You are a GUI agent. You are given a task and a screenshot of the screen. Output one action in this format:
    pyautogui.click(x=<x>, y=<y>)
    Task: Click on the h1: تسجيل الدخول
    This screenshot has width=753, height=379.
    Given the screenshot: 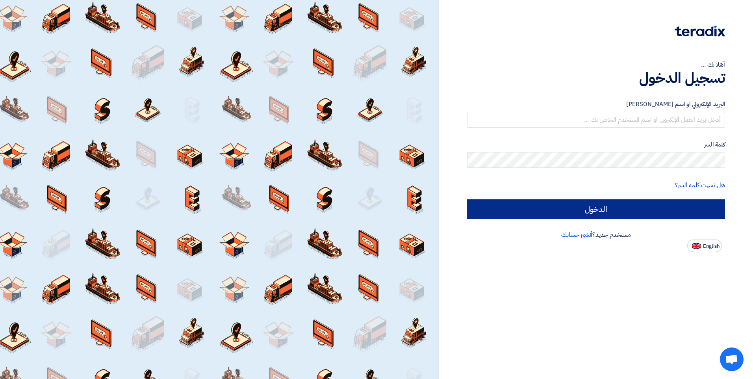 What is the action you would take?
    pyautogui.click(x=596, y=78)
    